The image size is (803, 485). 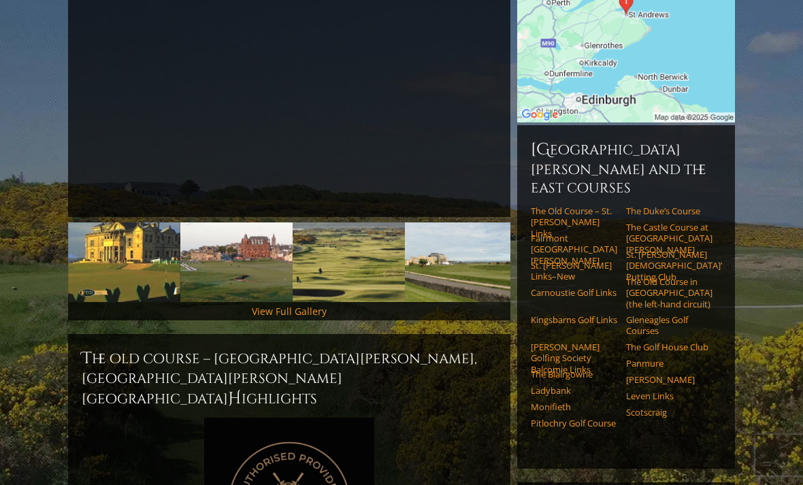 I want to click on a: Panmure, so click(x=669, y=363).